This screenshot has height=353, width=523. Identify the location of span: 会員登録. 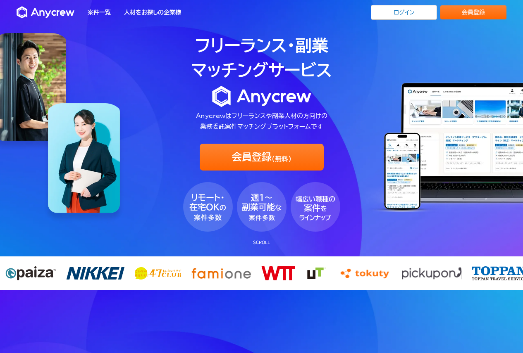
(252, 157).